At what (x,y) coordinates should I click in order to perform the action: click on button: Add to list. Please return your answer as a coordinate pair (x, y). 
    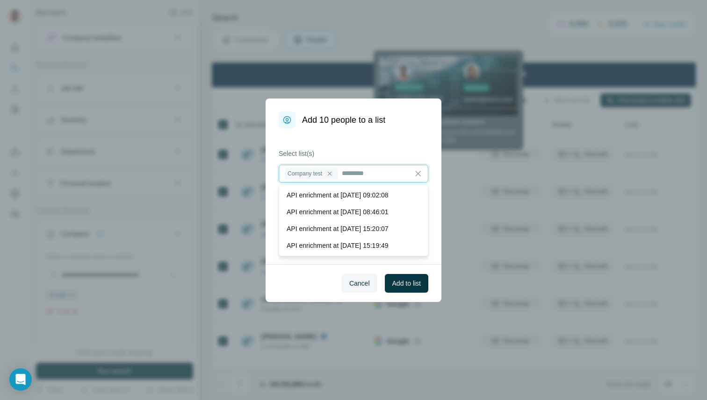
    Looking at the image, I should click on (406, 284).